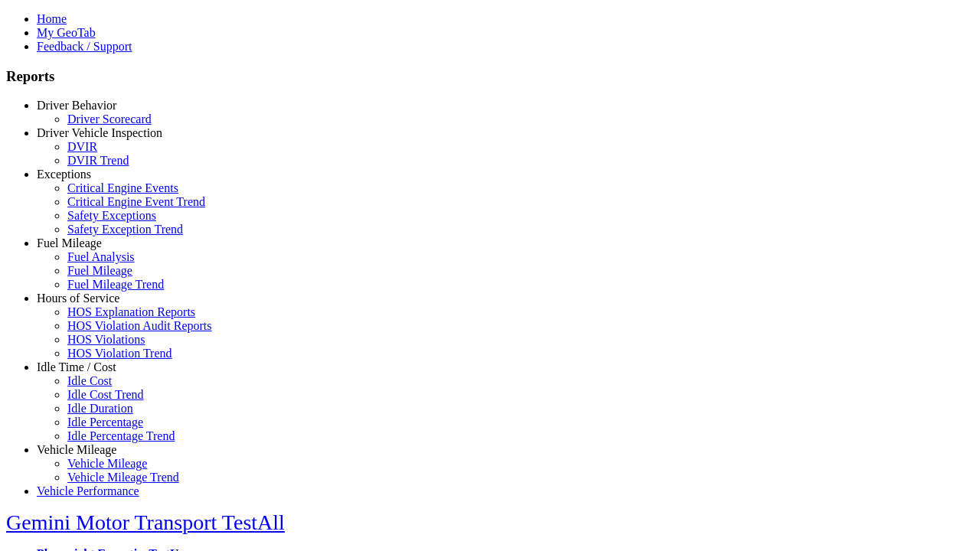 The width and height of the screenshot is (980, 551). Describe the element at coordinates (106, 394) in the screenshot. I see `a: Idle Cost Trend` at that location.